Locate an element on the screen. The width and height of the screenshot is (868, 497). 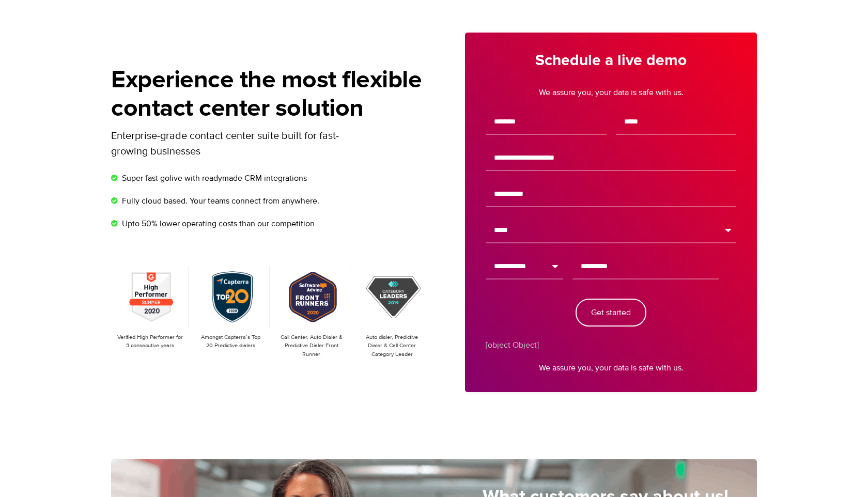
h1: Experience the most flexible contact center solution is located at coordinates (272, 94).